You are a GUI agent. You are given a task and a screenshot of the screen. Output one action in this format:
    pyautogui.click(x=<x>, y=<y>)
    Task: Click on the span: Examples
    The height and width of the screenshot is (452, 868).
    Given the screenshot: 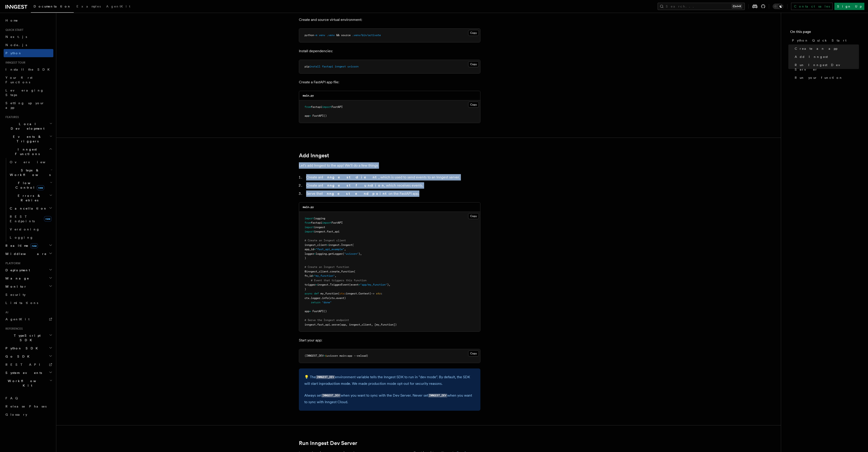 What is the action you would take?
    pyautogui.click(x=89, y=6)
    